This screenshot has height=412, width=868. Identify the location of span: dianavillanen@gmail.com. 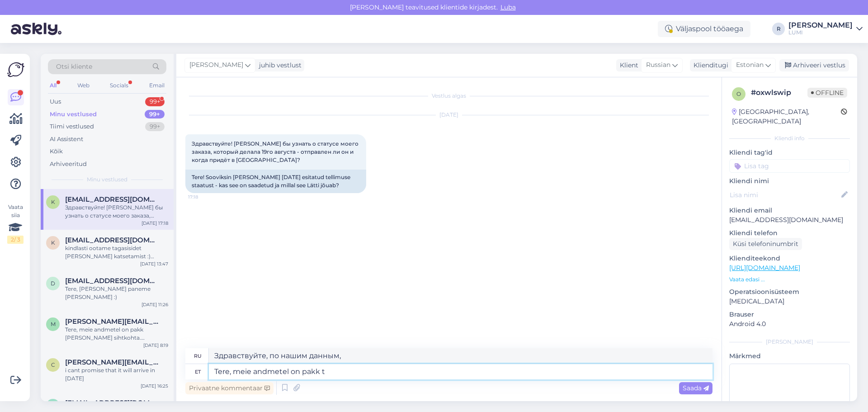
(112, 281).